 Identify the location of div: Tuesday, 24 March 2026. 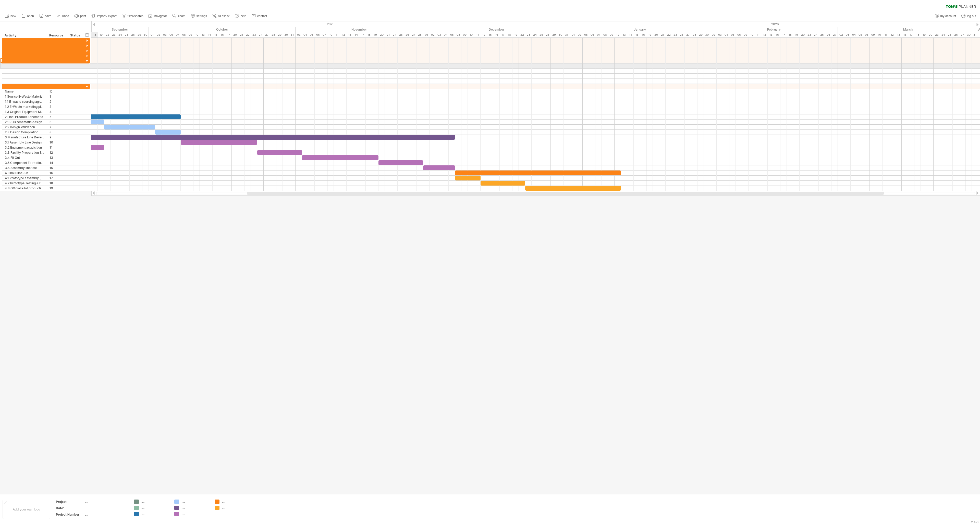
(942, 35).